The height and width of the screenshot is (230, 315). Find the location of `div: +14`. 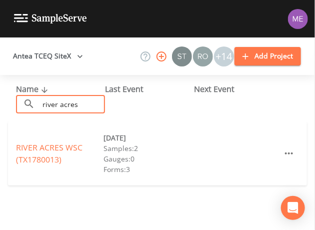

div: +14 is located at coordinates (224, 57).